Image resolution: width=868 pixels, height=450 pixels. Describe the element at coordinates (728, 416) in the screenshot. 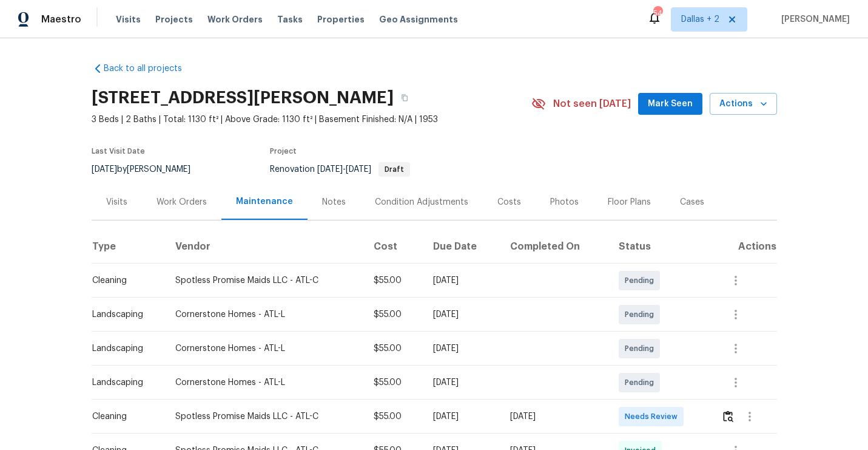

I see `img: Review Icon` at that location.